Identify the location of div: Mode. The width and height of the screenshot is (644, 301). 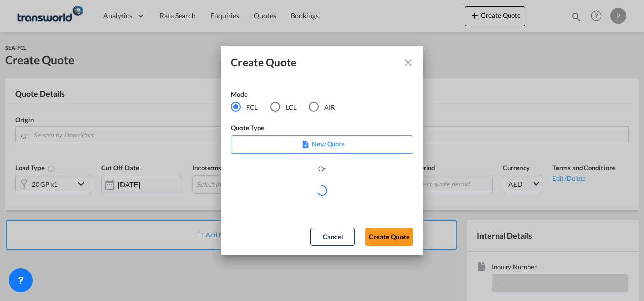
(289, 95).